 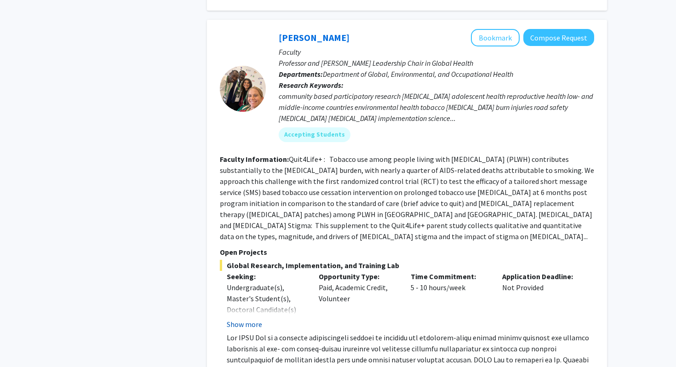 What do you see at coordinates (315, 135) in the screenshot?
I see `mat-chip: Accepting Students` at bounding box center [315, 135].